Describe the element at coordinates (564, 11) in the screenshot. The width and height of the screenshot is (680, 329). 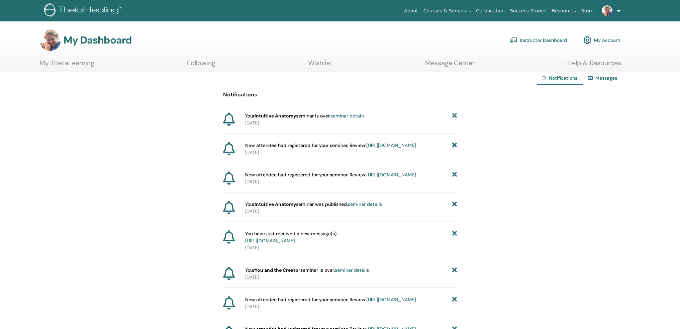
I see `a: Resources` at that location.